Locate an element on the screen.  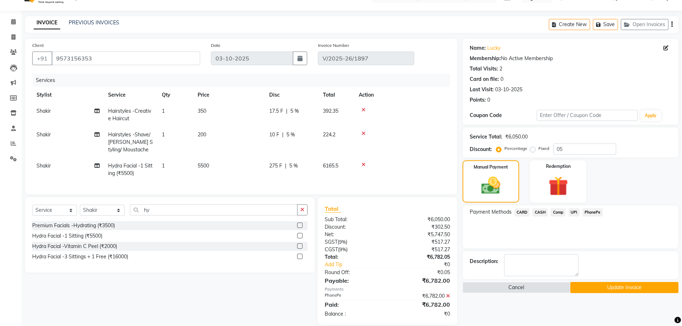
div: Payments is located at coordinates (387, 289).